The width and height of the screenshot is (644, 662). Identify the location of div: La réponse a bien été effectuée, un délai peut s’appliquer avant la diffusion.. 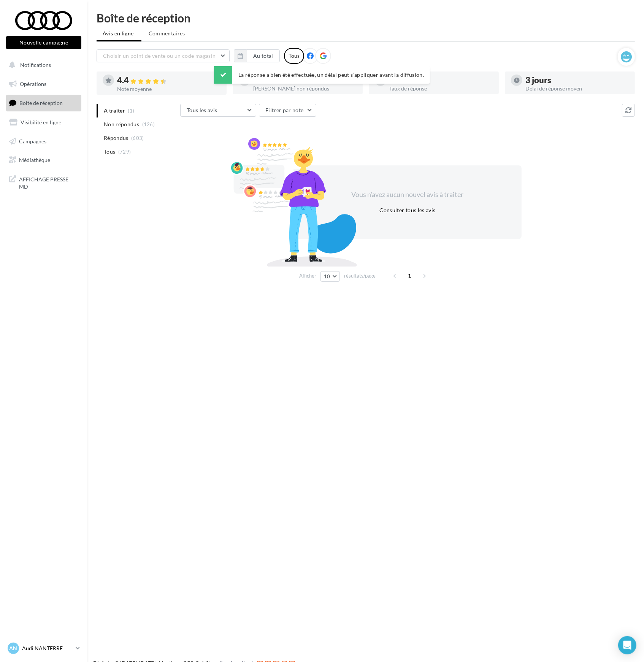
(322, 74).